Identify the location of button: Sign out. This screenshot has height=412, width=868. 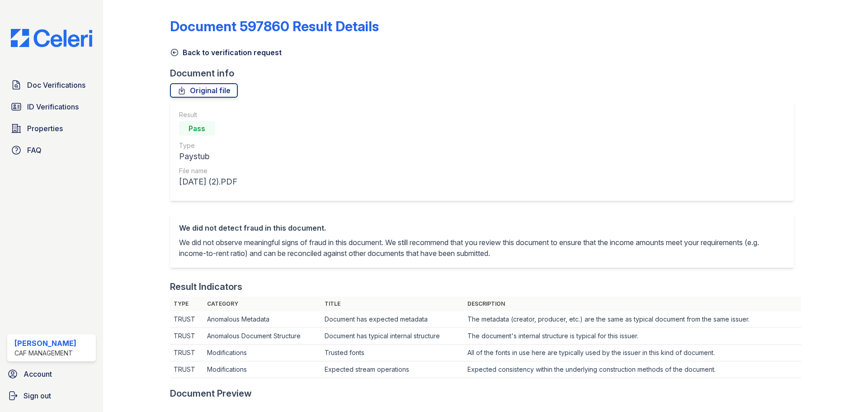
(51, 396).